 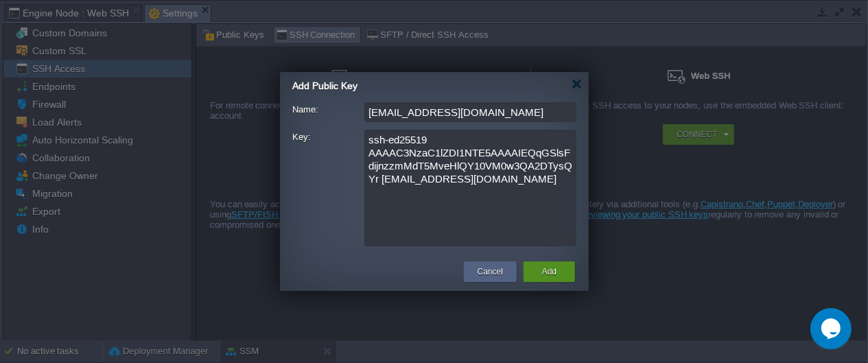 I want to click on label: Key:, so click(x=327, y=137).